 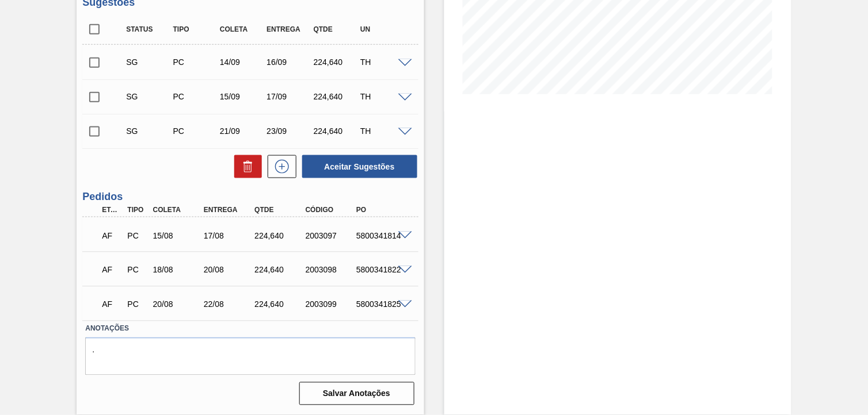 I want to click on button: Aceitar Sugestões, so click(x=360, y=167).